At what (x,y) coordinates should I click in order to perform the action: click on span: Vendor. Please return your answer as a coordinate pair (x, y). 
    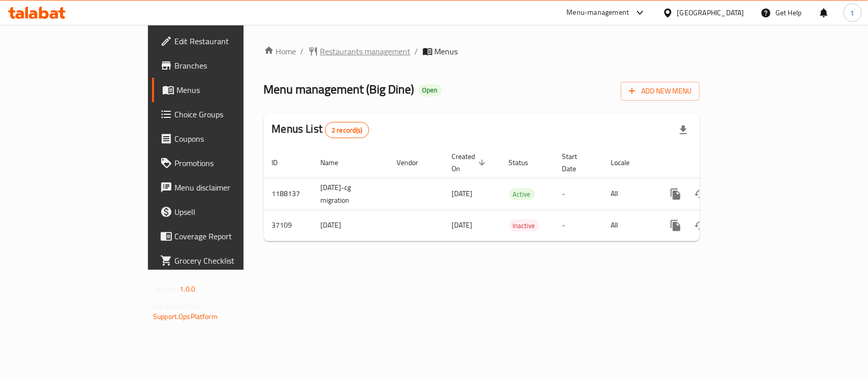
    Looking at the image, I should click on (415, 163).